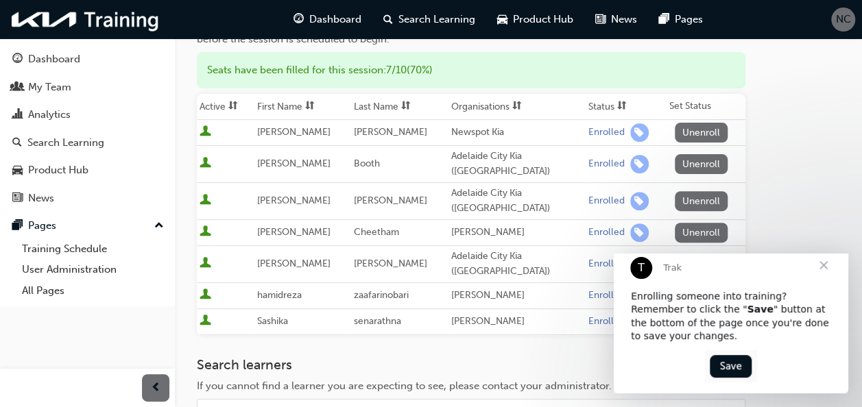 The image size is (862, 407). I want to click on span: Pages, so click(688, 19).